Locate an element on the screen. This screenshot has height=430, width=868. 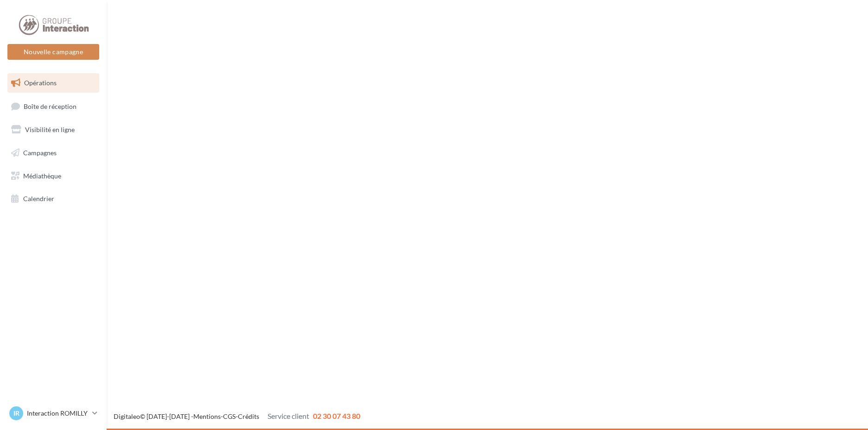
span: Boîte de réception is located at coordinates (50, 105).